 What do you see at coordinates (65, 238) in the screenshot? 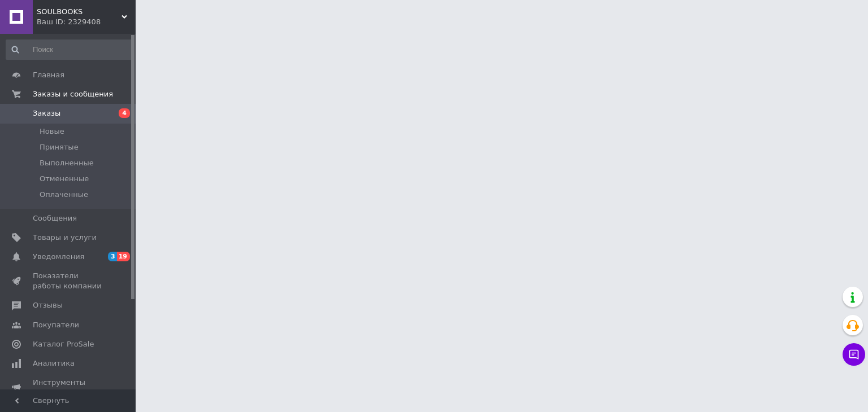
I see `span: Товары и услуги` at bounding box center [65, 238].